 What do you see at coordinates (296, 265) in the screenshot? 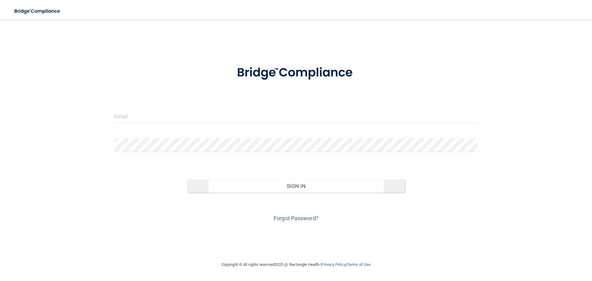
I see `div: Copyright © All rights reserved 2025 @ Rectangle Health | |` at bounding box center [296, 265].